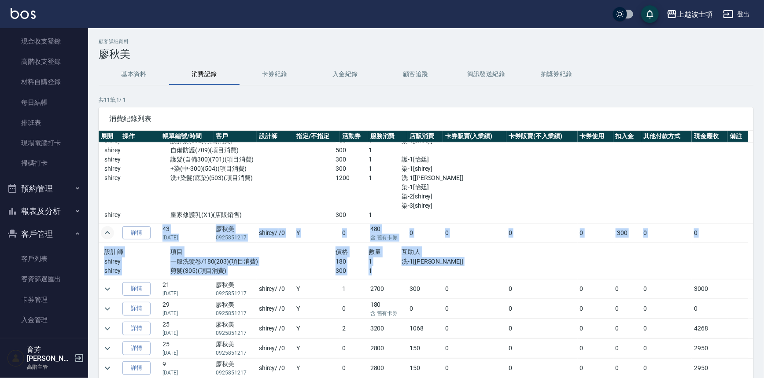  What do you see at coordinates (387, 368) in the screenshot?
I see `td: 2800` at bounding box center [387, 368].